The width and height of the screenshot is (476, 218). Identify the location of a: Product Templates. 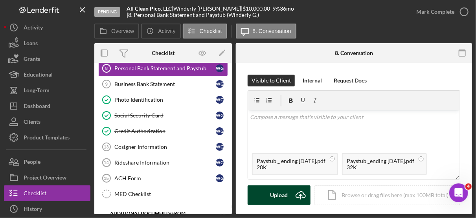
(47, 138).